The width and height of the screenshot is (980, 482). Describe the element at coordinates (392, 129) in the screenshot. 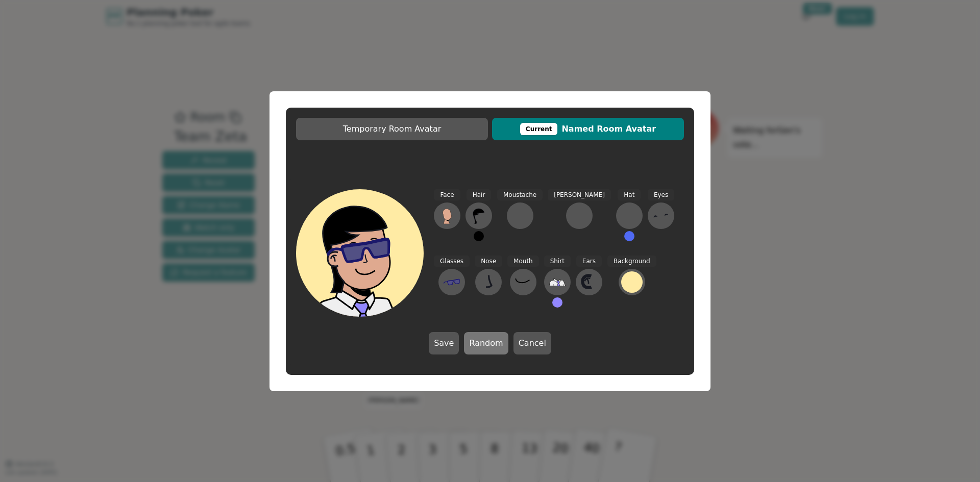

I see `button: Temporary Room Avatar` at that location.